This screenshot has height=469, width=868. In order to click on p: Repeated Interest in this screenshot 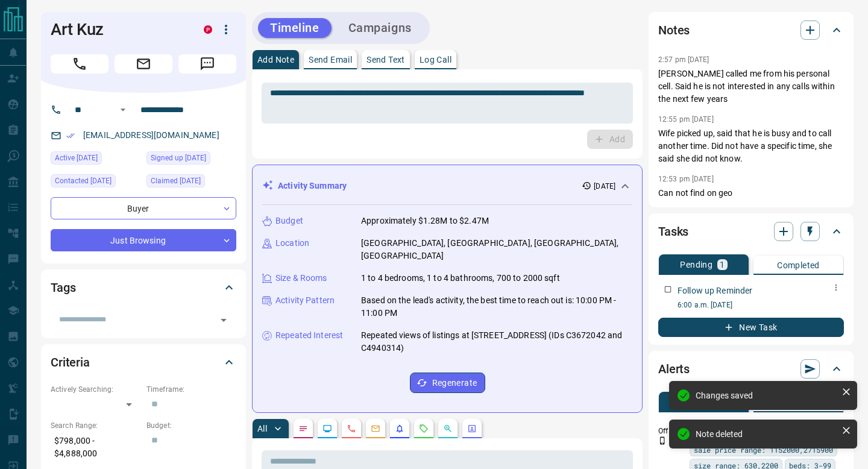, I will do `click(309, 335)`.